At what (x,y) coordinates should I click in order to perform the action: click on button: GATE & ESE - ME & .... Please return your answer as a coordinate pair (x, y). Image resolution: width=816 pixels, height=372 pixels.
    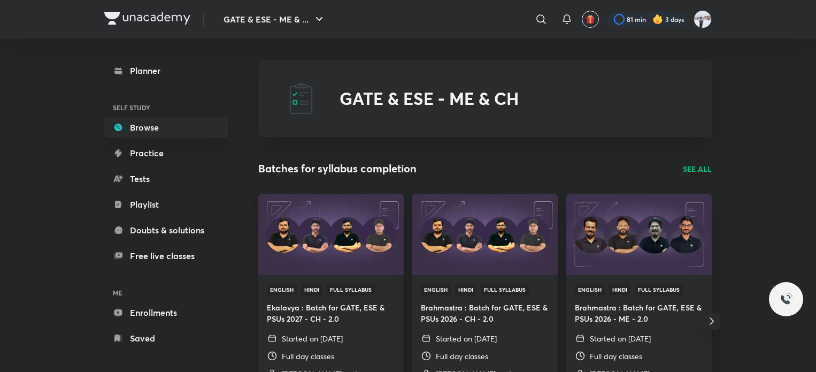
    Looking at the image, I should click on (274, 19).